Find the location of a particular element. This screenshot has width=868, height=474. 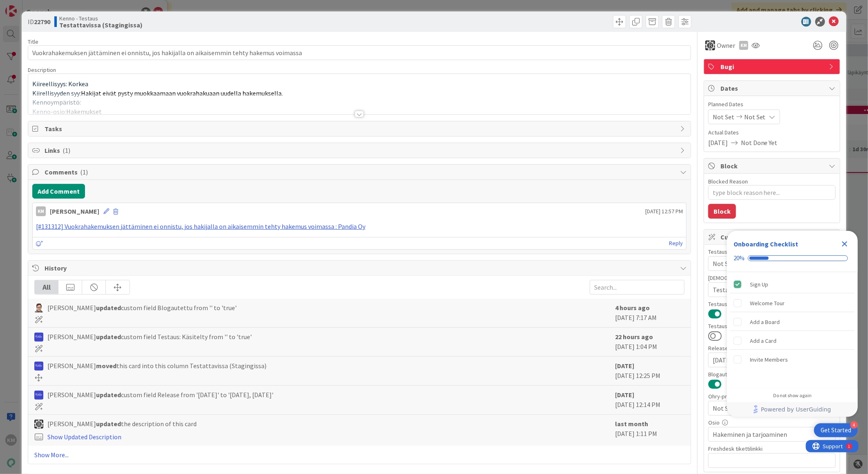

span: Actual Dates is located at coordinates (772, 132).